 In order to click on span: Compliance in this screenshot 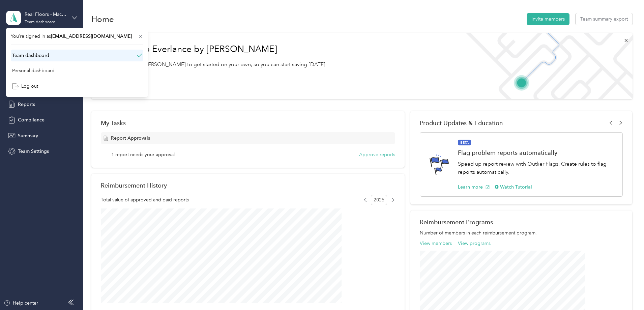, I will do `click(31, 120)`.